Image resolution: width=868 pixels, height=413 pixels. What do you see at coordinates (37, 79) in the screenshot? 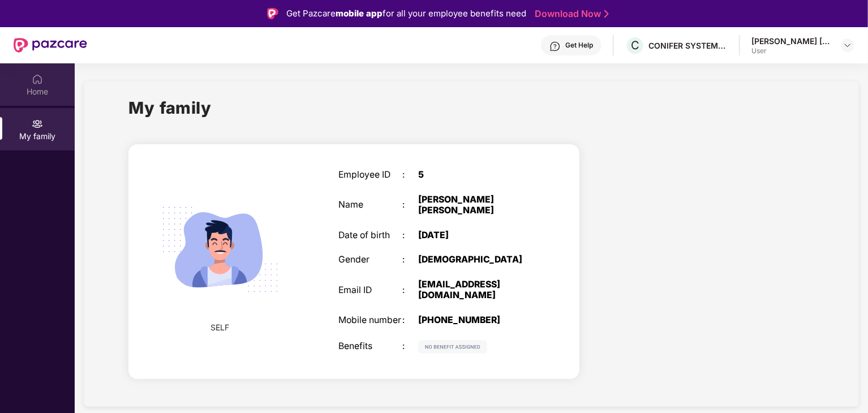
I see `img: svg+xml;base64,PHN2ZyBpZD0iSG9tZSIgeG1sbnM9Imh0dHA6Ly93d3cudzMub3JnLzIwMDAvc3ZnIiB3aWR0aD0iMjAiIG...` at bounding box center [37, 79].